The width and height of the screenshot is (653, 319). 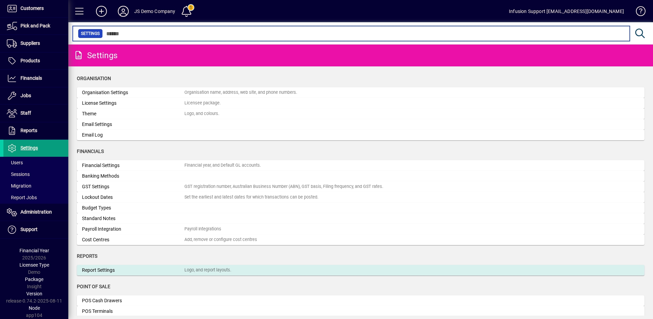 I want to click on a: Financial SettingsFinancial year, and Default GL accounts., so click(x=361, y=165).